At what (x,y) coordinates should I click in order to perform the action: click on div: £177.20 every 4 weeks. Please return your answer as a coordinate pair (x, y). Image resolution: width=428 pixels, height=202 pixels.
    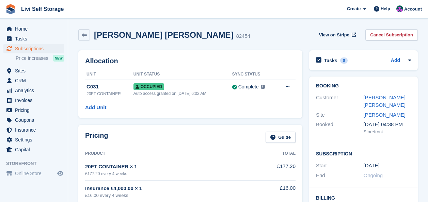
    Looking at the image, I should click on (170, 174).